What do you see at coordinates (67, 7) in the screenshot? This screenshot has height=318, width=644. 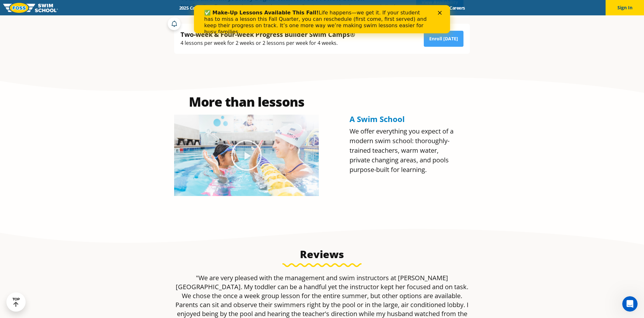 I see `b: ✅ Make-Up Lessons Available This Fall!` at bounding box center [67, 7].